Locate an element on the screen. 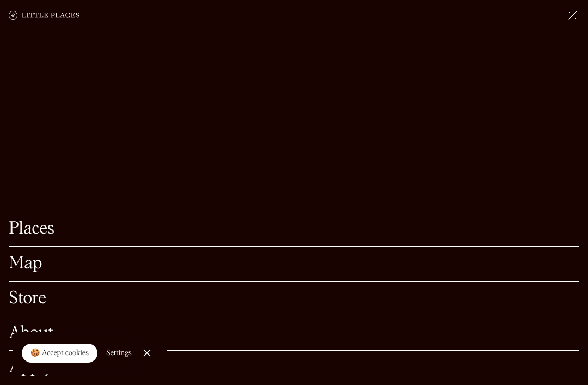 Image resolution: width=588 pixels, height=385 pixels. a: About is located at coordinates (294, 333).